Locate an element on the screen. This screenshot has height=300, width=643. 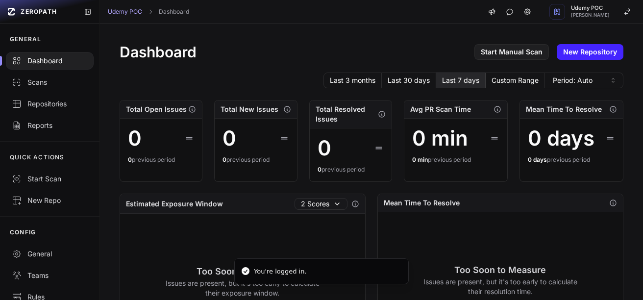
div: 0 days is located at coordinates (561, 138).